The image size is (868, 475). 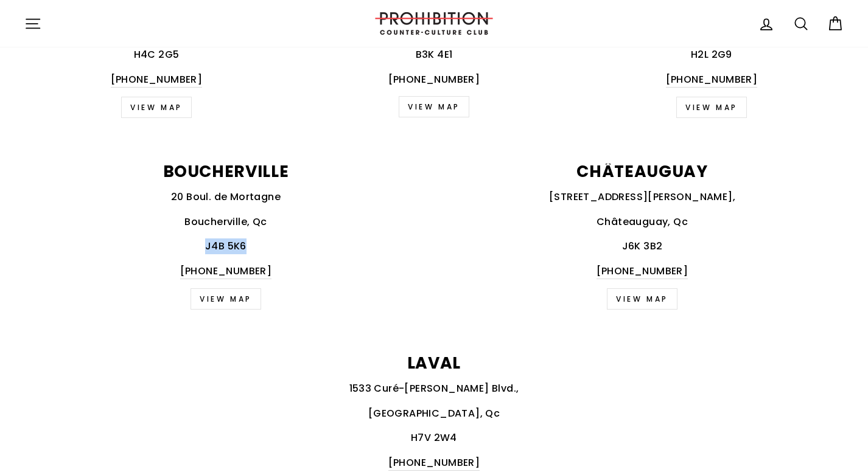 I want to click on p: BOUCHERVILLE, so click(x=226, y=171).